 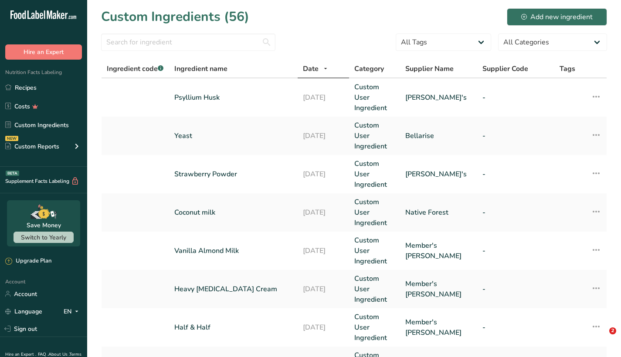 What do you see at coordinates (32, 146) in the screenshot?
I see `div: Custom Reports` at bounding box center [32, 146].